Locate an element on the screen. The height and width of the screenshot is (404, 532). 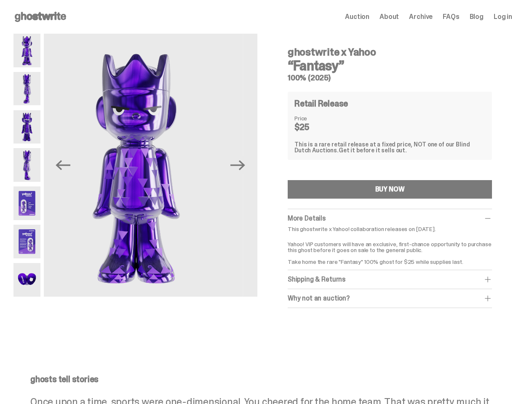
div: Shipping & Returns is located at coordinates (389, 279).